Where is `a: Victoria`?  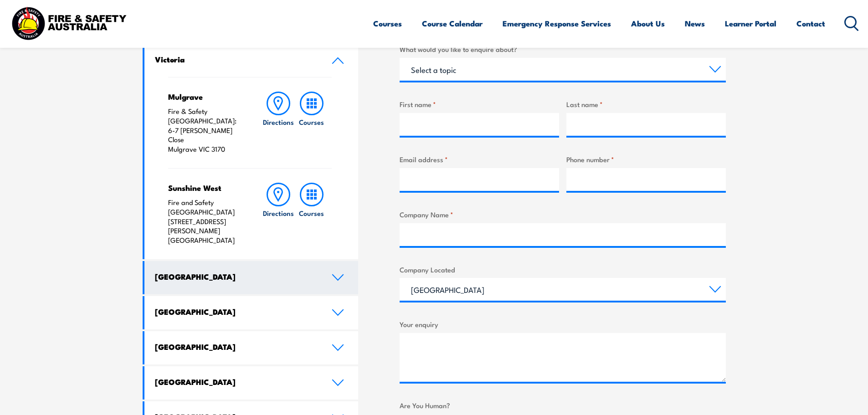 a: Victoria is located at coordinates (251, 60).